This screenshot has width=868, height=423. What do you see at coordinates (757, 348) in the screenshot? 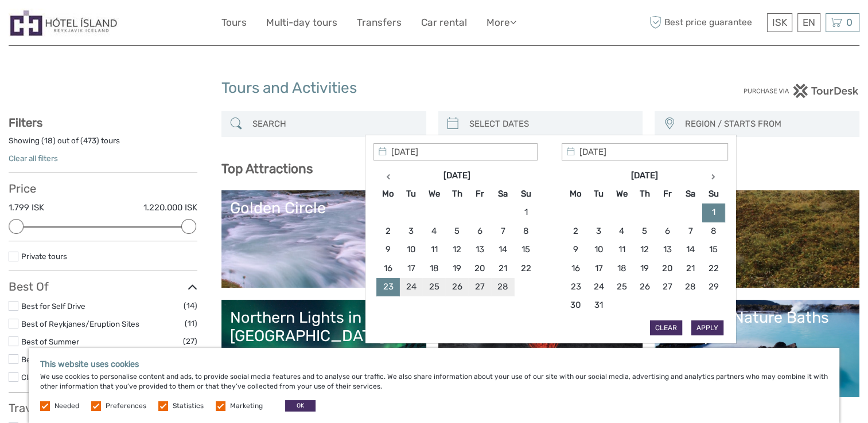
I see `a: Lagoons, Nature Baths and Spas` at bounding box center [757, 348].